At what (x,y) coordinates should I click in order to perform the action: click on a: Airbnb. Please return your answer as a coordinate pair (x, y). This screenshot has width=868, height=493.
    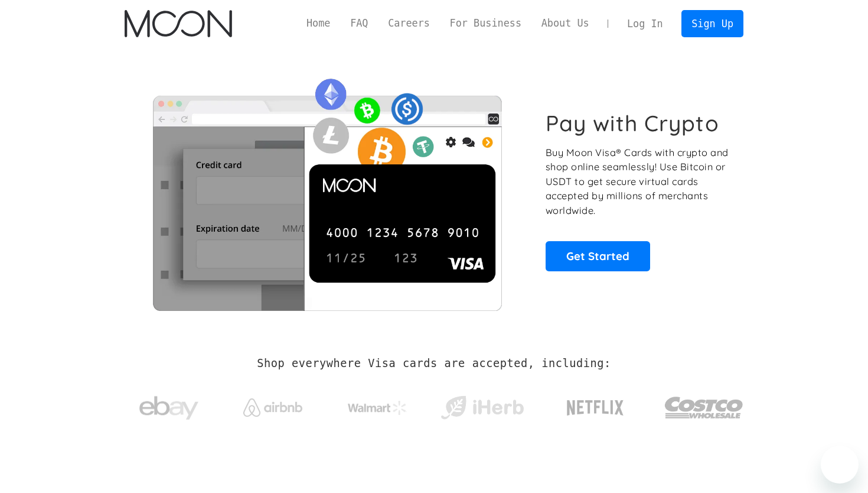
    Looking at the image, I should click on (273, 404).